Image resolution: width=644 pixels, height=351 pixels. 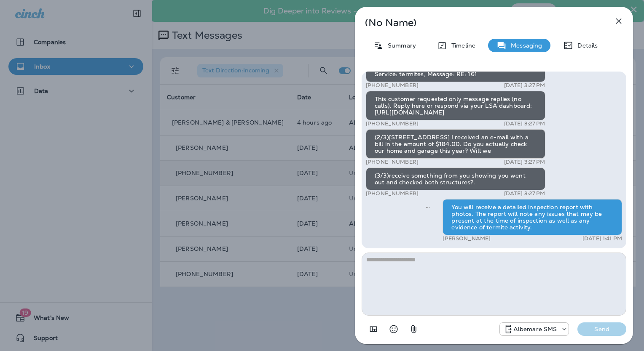 I want to click on button: Select an emoji, so click(x=394, y=329).